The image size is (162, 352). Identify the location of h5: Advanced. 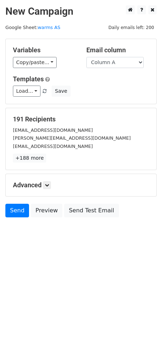
(81, 185).